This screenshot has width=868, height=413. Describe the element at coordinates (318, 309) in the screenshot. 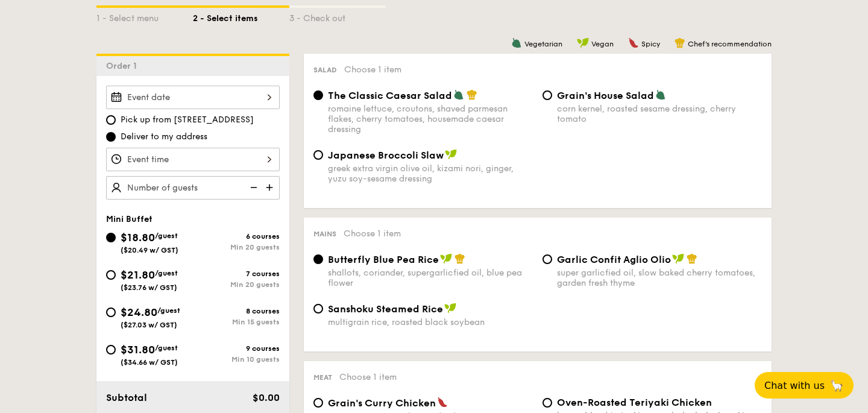

I see `input: Sanshoku Steamed Ricemultigrain rice, roasted black soybean` at that location.